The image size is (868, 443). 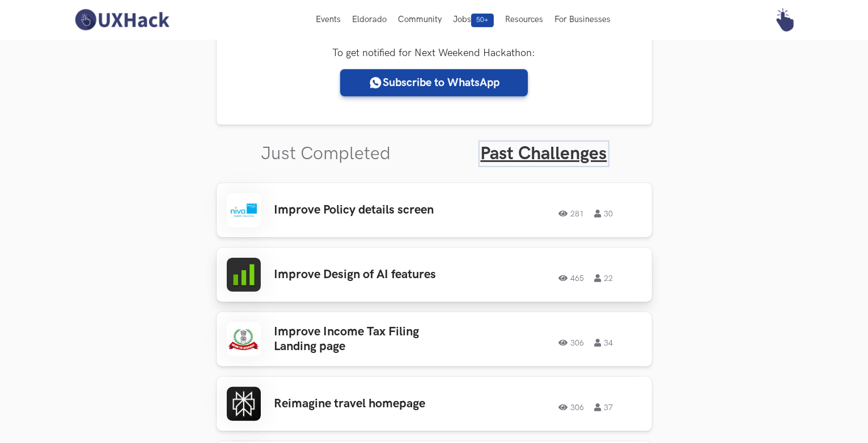 What do you see at coordinates (122, 20) in the screenshot?
I see `img: UXHack-logo.png` at bounding box center [122, 20].